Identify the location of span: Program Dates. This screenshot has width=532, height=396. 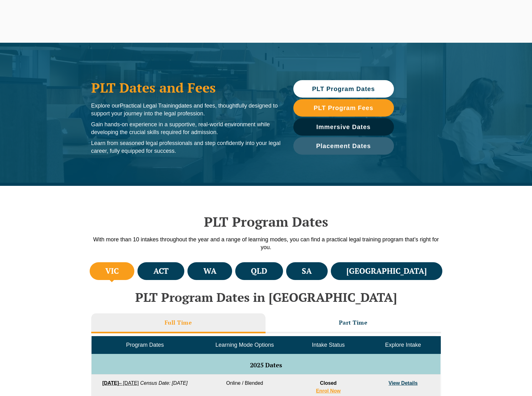
(144, 345).